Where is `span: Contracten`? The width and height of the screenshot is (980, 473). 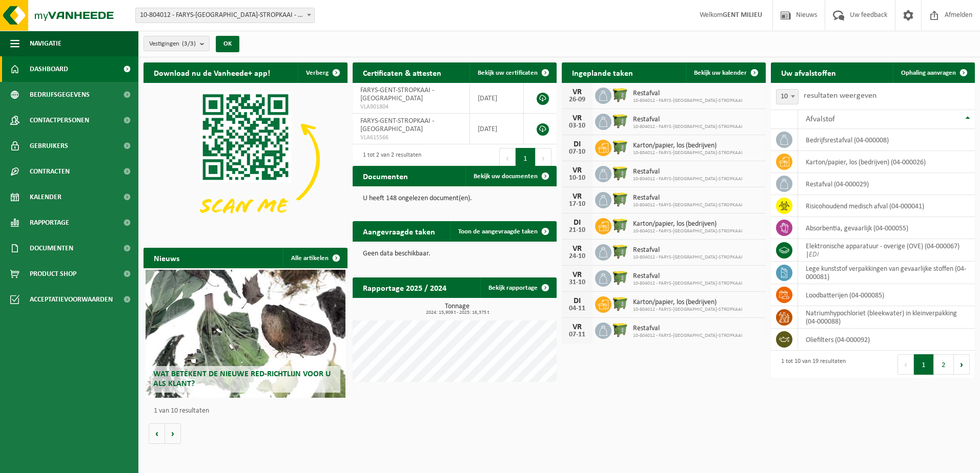 span: Contracten is located at coordinates (50, 172).